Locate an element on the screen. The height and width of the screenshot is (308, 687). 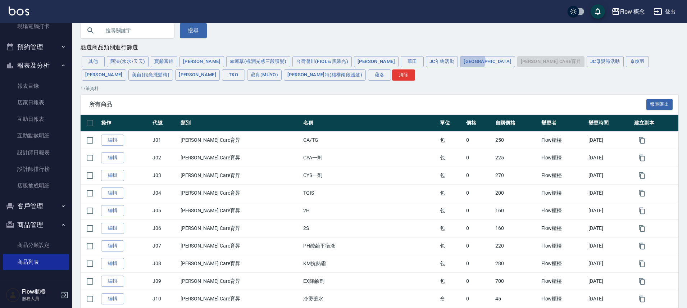
td: J02 is located at coordinates (164, 158).